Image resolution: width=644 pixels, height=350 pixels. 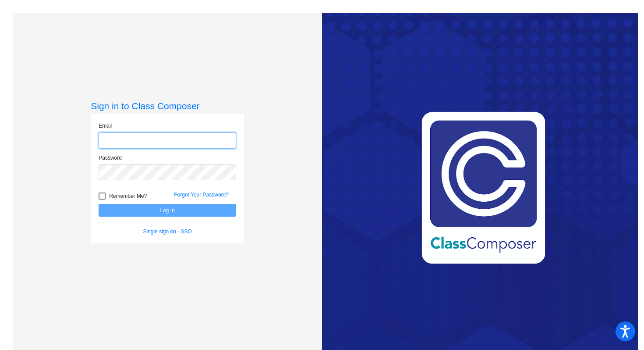 I want to click on h3: Sign in to Class Composer, so click(x=168, y=106).